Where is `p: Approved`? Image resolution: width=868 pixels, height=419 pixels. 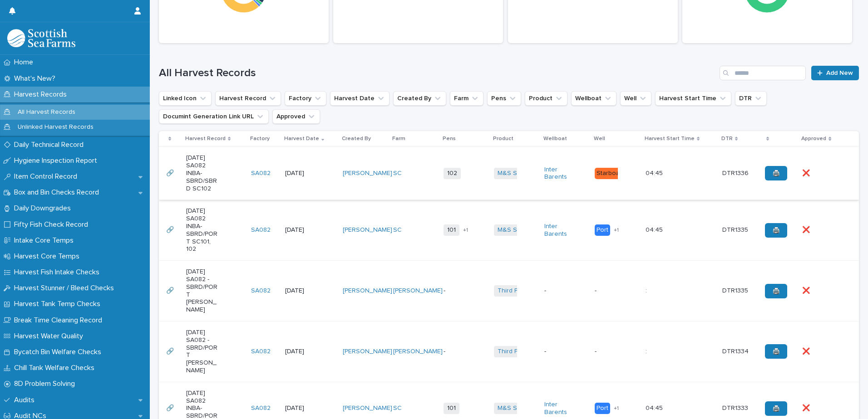
p: Approved is located at coordinates (813, 139).